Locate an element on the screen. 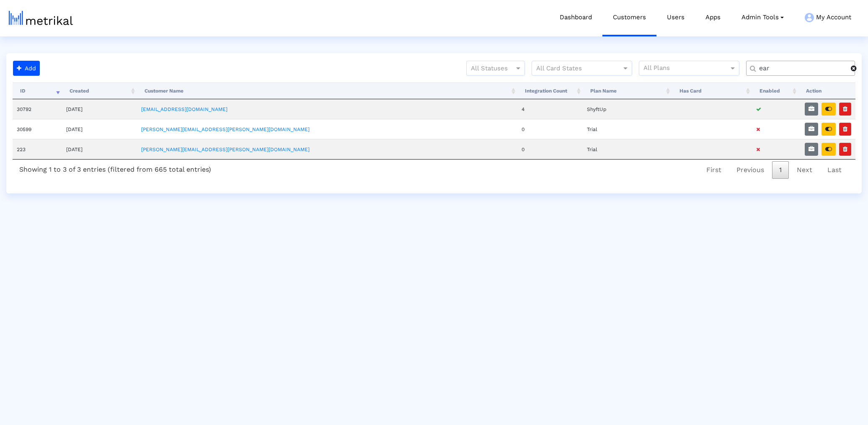 The height and width of the screenshot is (425, 868). input: Customer Name is located at coordinates (802, 68).